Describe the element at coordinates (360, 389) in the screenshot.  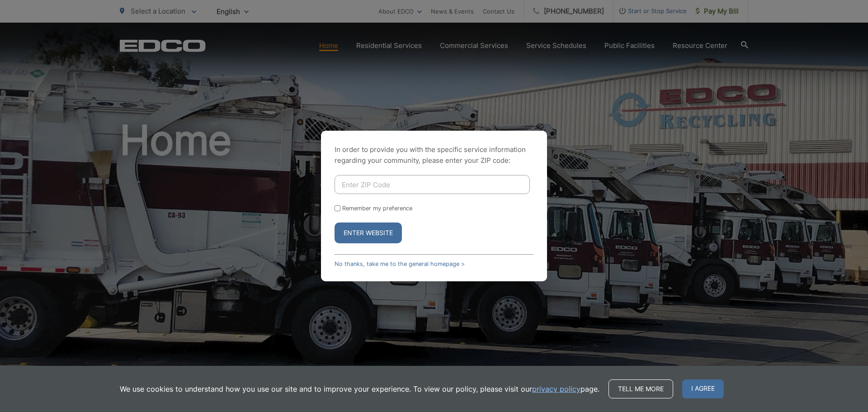
I see `p: We use cookies to understand how you use our site and to improve your experience. To view our pol...` at that location.